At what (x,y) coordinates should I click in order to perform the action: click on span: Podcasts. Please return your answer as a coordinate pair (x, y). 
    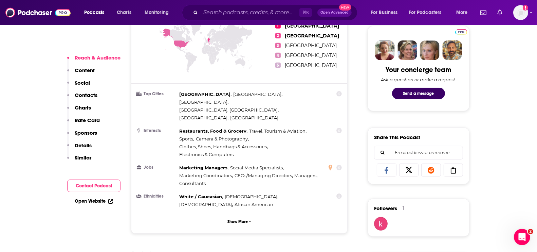
    Looking at the image, I should click on (94, 13).